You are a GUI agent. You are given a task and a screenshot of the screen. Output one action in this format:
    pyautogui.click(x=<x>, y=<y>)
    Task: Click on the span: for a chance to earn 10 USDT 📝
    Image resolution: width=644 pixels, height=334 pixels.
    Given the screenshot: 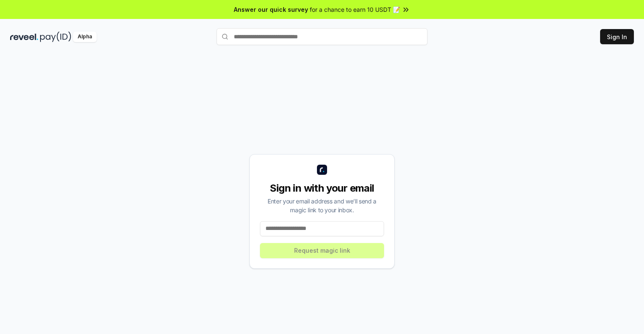 What is the action you would take?
    pyautogui.click(x=355, y=9)
    